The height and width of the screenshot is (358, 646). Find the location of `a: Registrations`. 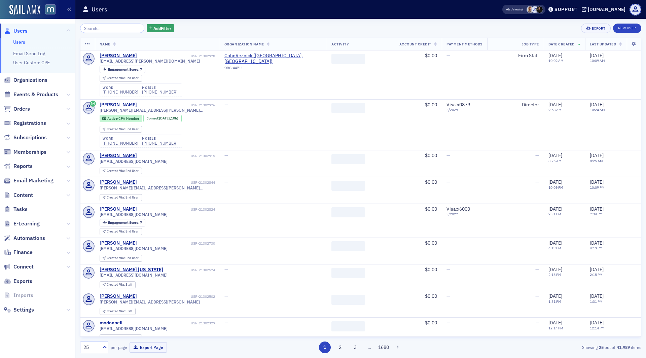

a: Registrations is located at coordinates (25, 123).